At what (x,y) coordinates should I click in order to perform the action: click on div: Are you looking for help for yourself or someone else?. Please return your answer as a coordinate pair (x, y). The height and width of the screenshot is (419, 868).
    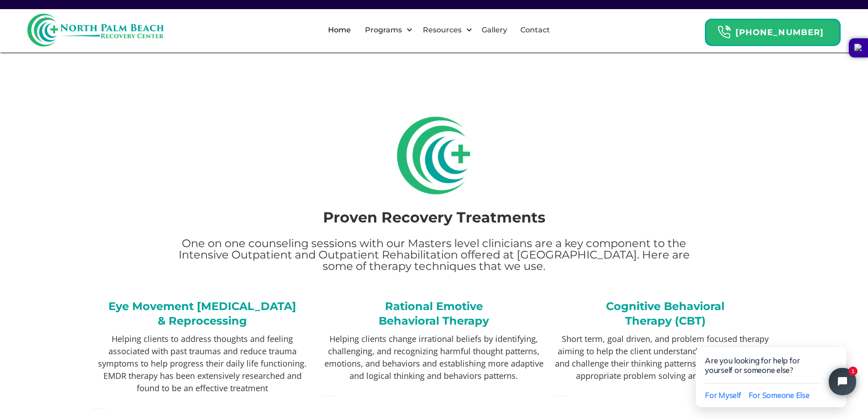
    Looking at the image, I should click on (94, 48).